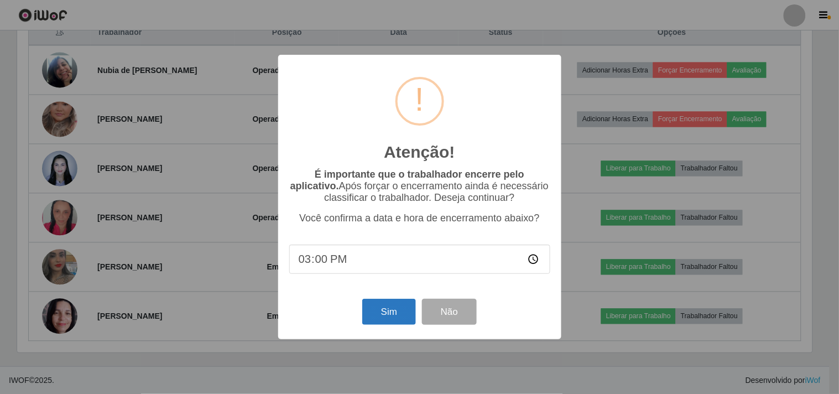 The image size is (839, 394). What do you see at coordinates (407, 180) in the screenshot?
I see `b: É importante que o trabalhador encerre pelo aplicativo.` at bounding box center [407, 180].